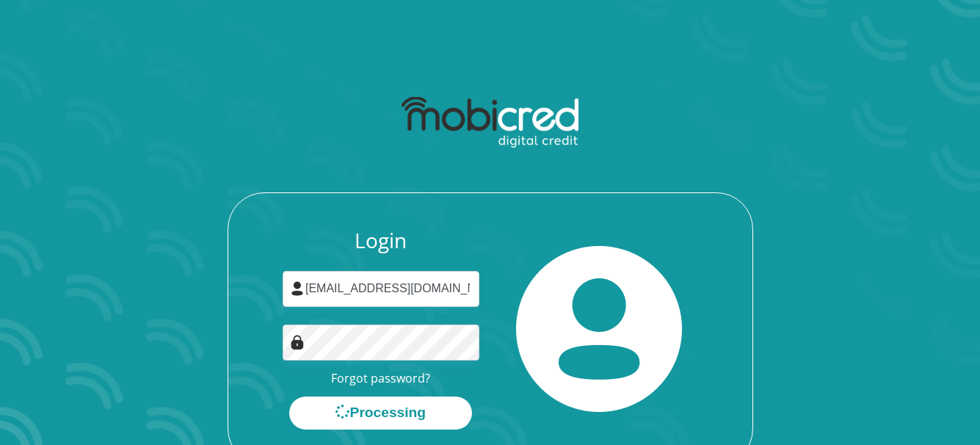  Describe the element at coordinates (380, 378) in the screenshot. I see `a: Forgot password?` at that location.